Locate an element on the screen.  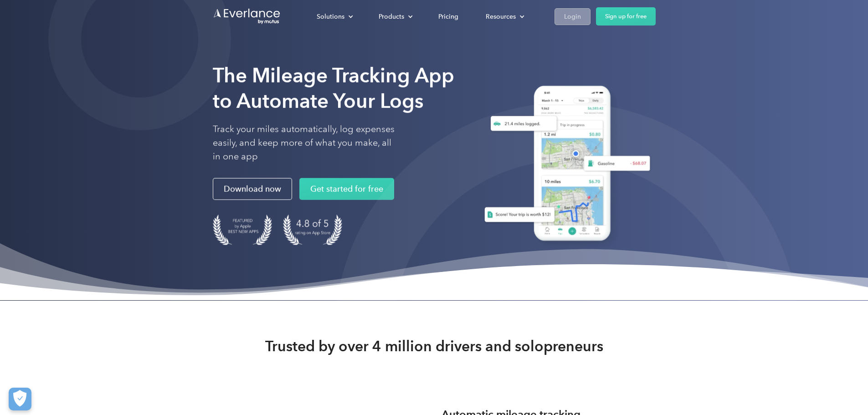
a: Sign up for free is located at coordinates (626, 17).